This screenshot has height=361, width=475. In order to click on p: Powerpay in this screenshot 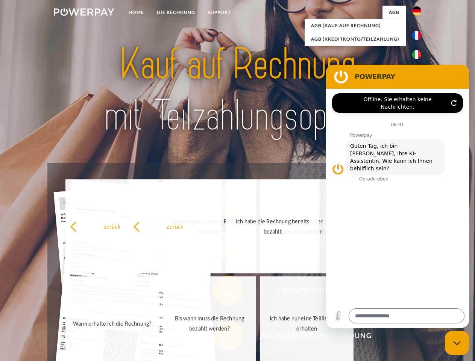, I will do `click(84, 71)`.